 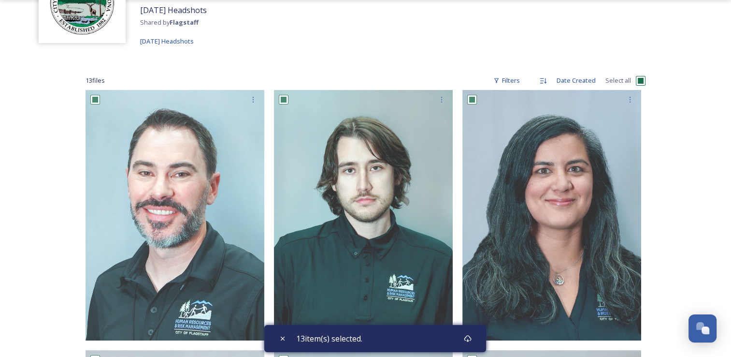 I want to click on img: Val_edit.jpg, so click(x=552, y=215).